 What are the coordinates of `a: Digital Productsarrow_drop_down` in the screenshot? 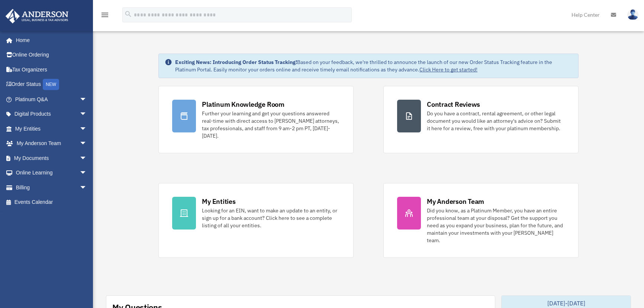 It's located at (52, 114).